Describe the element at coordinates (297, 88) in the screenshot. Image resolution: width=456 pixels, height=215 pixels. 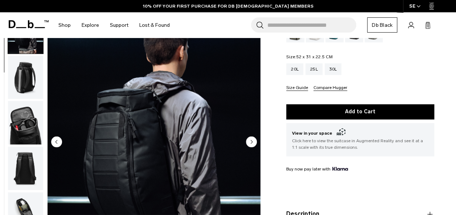
I see `button: Size Guide` at that location.